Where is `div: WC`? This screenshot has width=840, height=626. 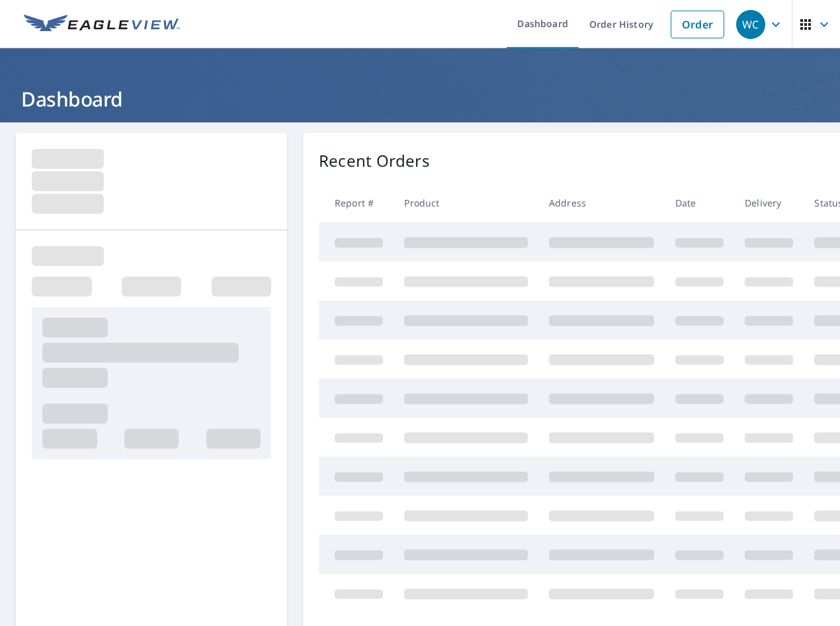 div: WC is located at coordinates (751, 24).